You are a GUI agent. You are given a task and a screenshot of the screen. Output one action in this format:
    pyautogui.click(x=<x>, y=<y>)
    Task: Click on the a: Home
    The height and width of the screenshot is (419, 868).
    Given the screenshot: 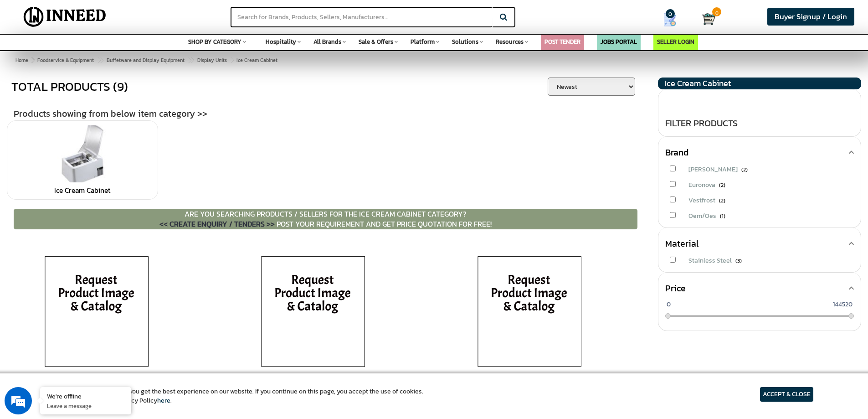 What is the action you would take?
    pyautogui.click(x=22, y=60)
    